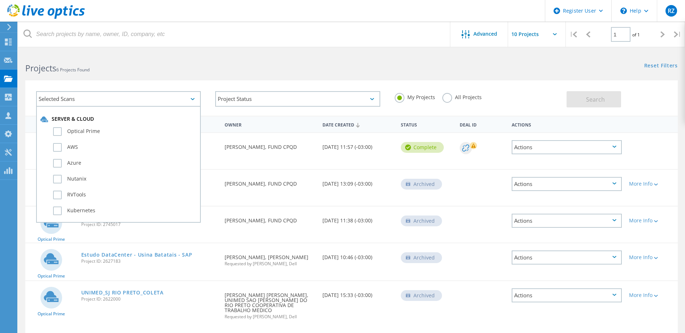 This screenshot has height=333, width=685. What do you see at coordinates (297, 99) in the screenshot?
I see `div: Project Status` at bounding box center [297, 99].